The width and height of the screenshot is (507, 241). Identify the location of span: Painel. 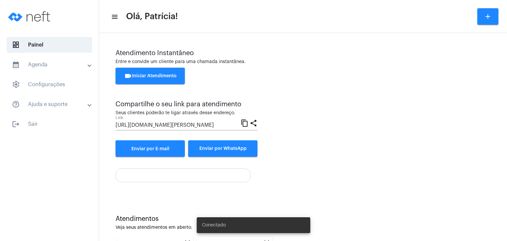
(49, 45).